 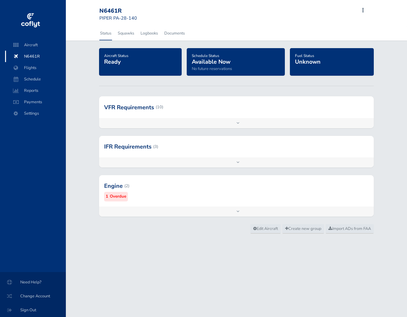 What do you see at coordinates (112, 62) in the screenshot?
I see `span: Ready` at bounding box center [112, 62].